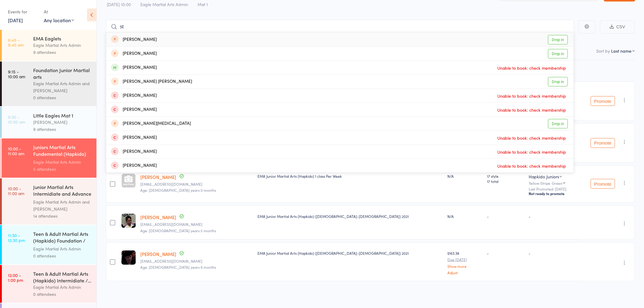 This screenshot has height=308, width=644. I want to click on div: Green, so click(557, 183).